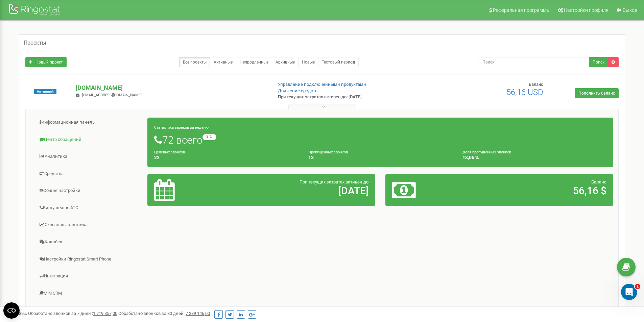 Image resolution: width=644 pixels, height=322 pixels. Describe the element at coordinates (209, 137) in the screenshot. I see `small: -3` at that location.